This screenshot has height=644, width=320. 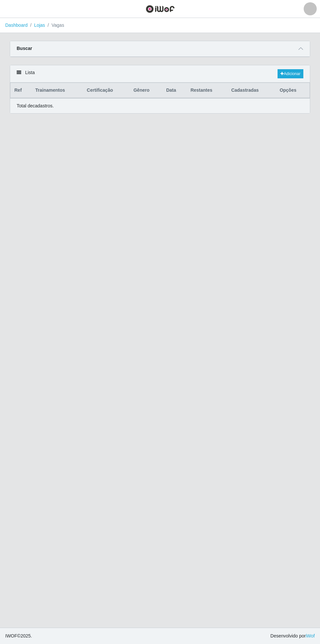 What do you see at coordinates (290, 74) in the screenshot?
I see `a: Adicionar` at bounding box center [290, 74].